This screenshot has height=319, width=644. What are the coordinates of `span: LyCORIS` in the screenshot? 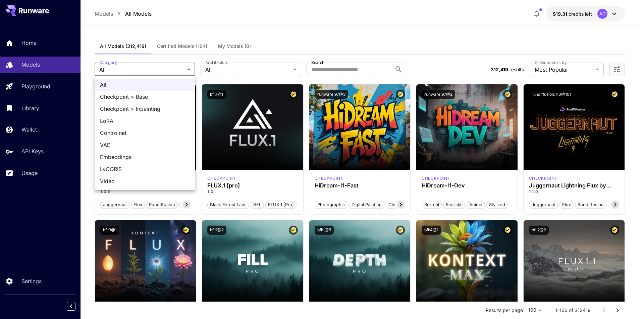 It's located at (145, 169).